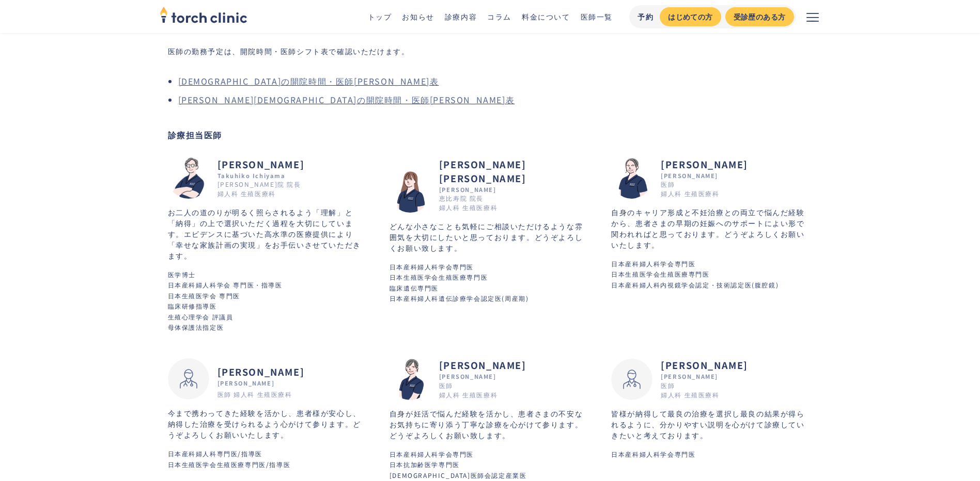 Image resolution: width=980 pixels, height=481 pixels. Describe the element at coordinates (632, 380) in the screenshot. I see `img: 長谷部 里衣` at that location.